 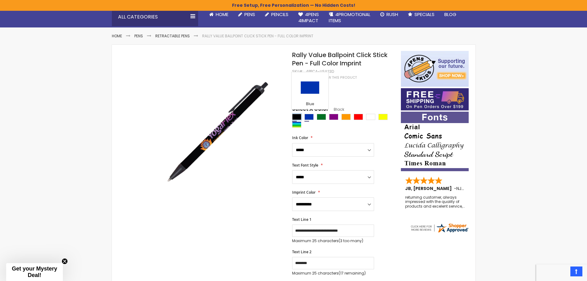 What do you see at coordinates (435, 69) in the screenshot?
I see `img: 4pens 4 kids` at bounding box center [435, 69].